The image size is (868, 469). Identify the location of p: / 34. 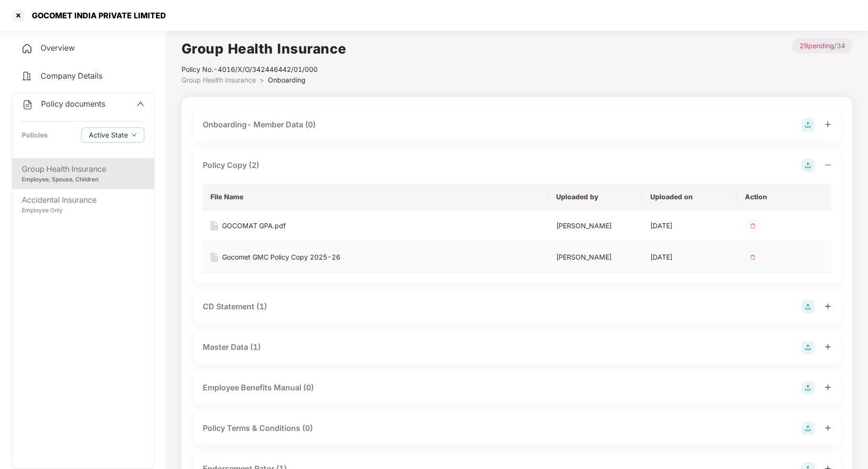
(822, 46).